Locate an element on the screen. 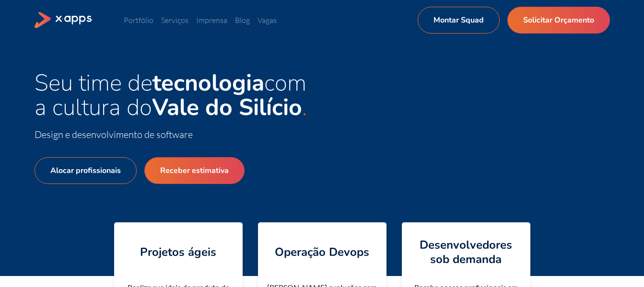 Image resolution: width=644 pixels, height=287 pixels. a: Imprensa is located at coordinates (211, 20).